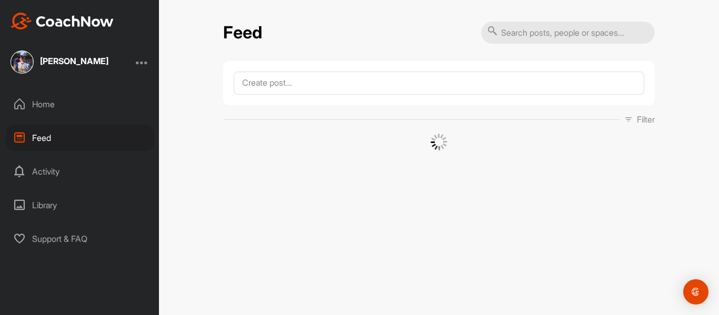  I want to click on input: Search posts, people or spaces..., so click(568, 33).